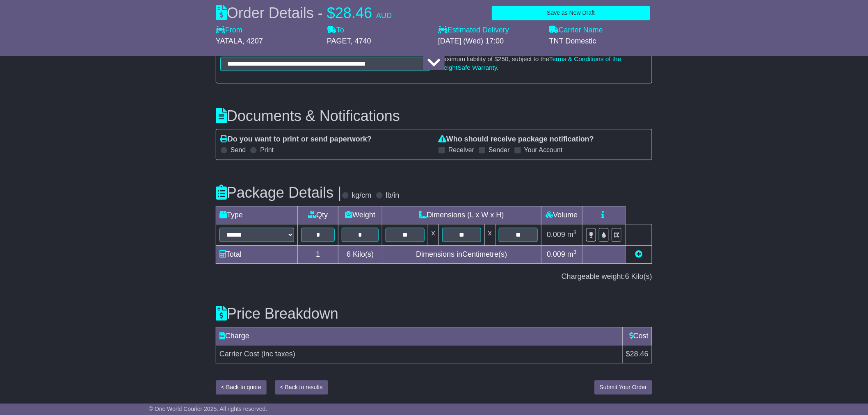  Describe the element at coordinates (462, 254) in the screenshot. I see `td: Dimensions in Centimetre(s)` at that location.